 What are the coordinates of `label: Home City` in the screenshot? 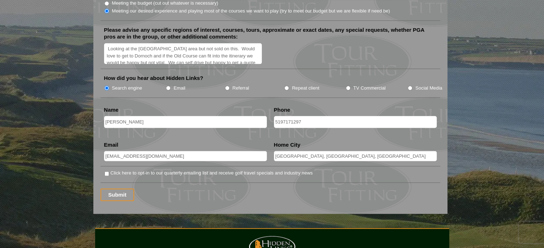 It's located at (287, 145).